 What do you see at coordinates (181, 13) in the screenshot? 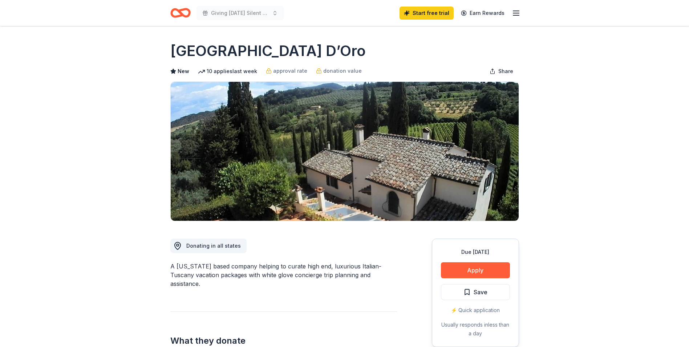
I see `a: Home` at bounding box center [181, 13].